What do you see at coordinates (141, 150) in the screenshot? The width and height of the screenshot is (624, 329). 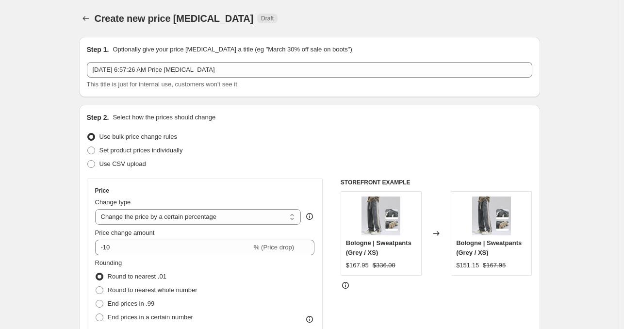 I see `span: Set product prices individually` at bounding box center [141, 150].